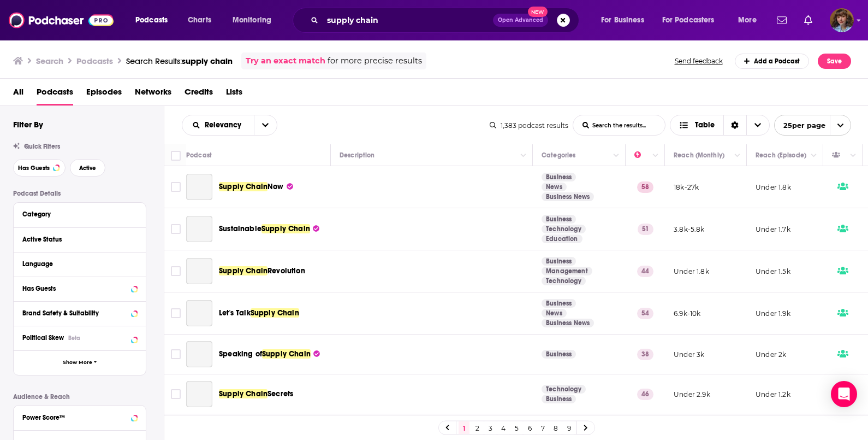  What do you see at coordinates (691, 271) in the screenshot?
I see `p: Under 1.8k` at bounding box center [691, 271].